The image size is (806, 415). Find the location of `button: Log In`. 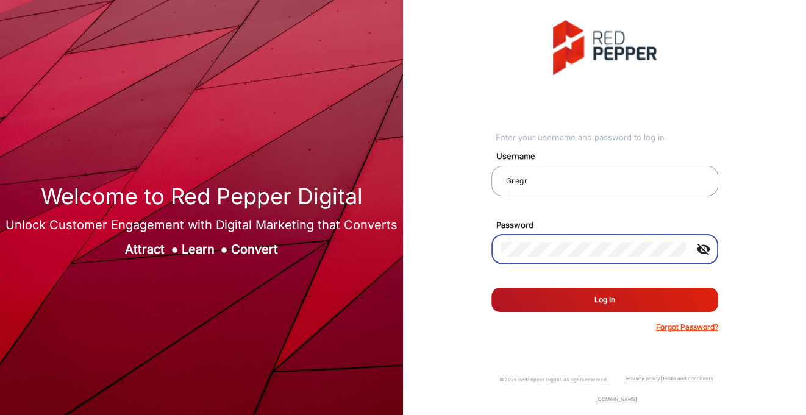

button: Log In is located at coordinates (605, 300).